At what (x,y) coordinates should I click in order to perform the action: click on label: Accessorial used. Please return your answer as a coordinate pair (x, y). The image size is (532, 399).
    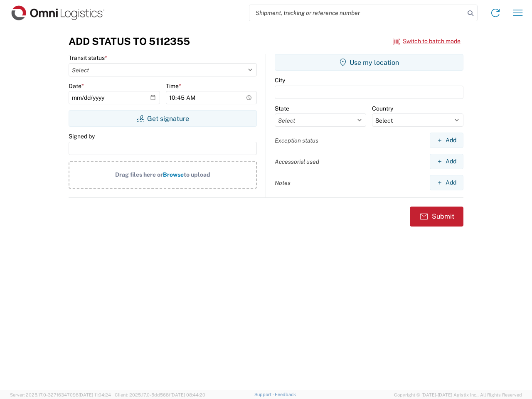
    Looking at the image, I should click on (297, 161).